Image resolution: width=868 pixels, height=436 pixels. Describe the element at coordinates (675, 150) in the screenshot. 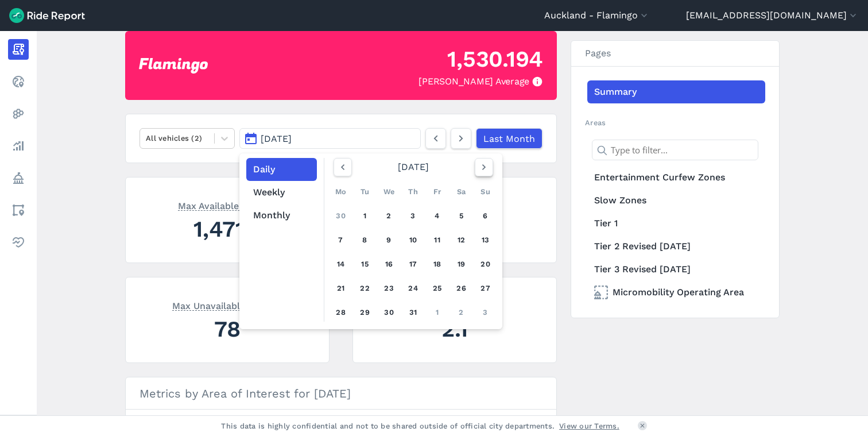

I see `input: Type to filter...` at that location.